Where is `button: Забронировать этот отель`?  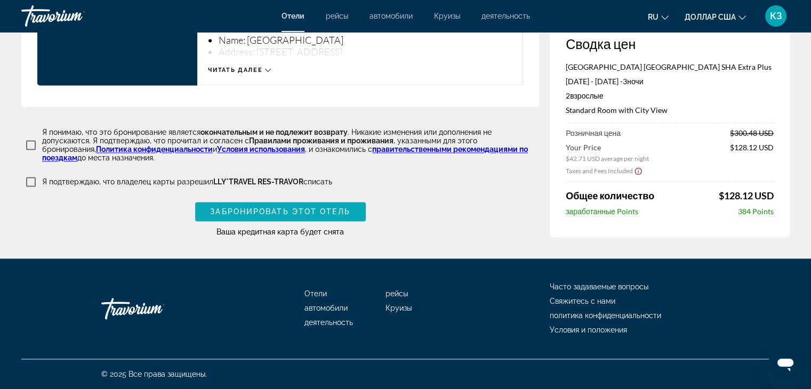 button: Забронировать этот отель is located at coordinates (281, 212).